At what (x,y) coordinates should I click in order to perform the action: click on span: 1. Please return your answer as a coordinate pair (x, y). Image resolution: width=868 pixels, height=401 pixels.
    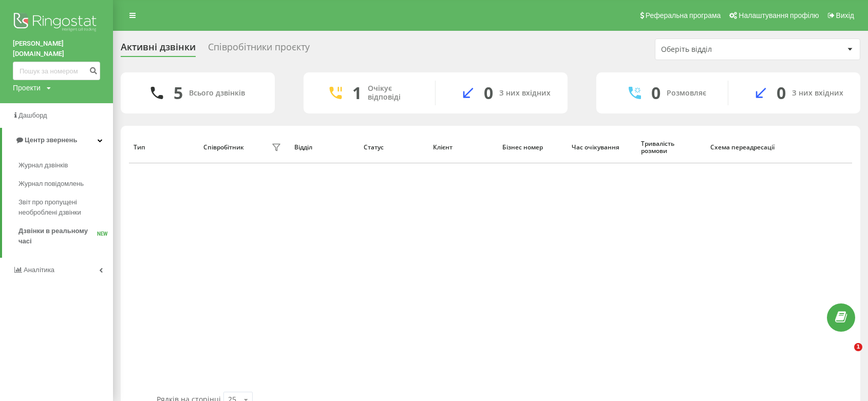
    Looking at the image, I should click on (859, 347).